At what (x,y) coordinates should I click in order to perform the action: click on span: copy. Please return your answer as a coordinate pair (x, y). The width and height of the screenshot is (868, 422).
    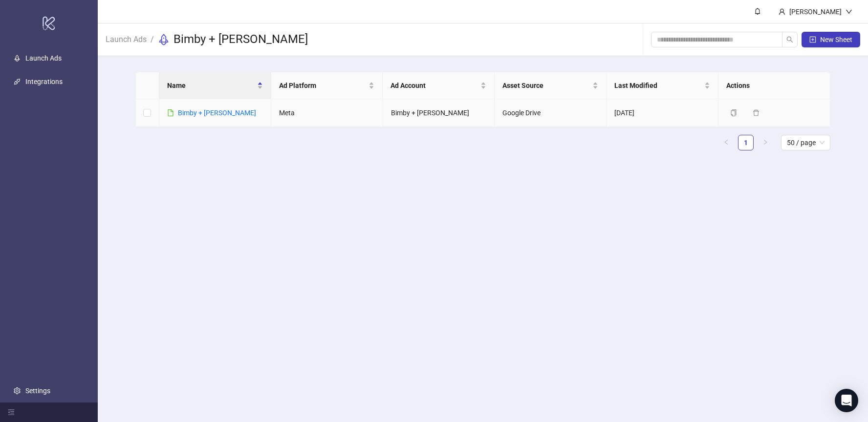
    Looking at the image, I should click on (734, 113).